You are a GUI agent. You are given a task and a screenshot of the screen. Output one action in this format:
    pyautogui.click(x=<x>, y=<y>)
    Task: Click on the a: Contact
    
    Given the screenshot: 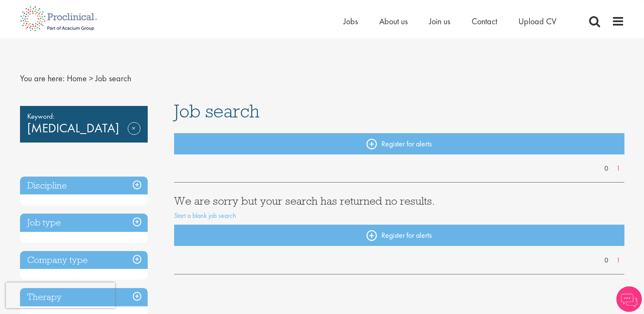 What is the action you would take?
    pyautogui.click(x=484, y=22)
    